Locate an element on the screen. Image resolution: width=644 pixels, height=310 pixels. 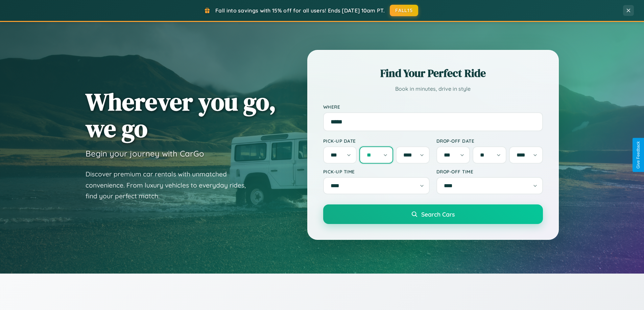
span: Search Cars is located at coordinates (438, 214).